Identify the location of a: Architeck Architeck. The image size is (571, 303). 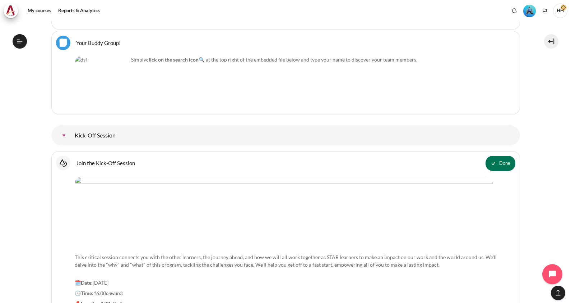
(13, 11).